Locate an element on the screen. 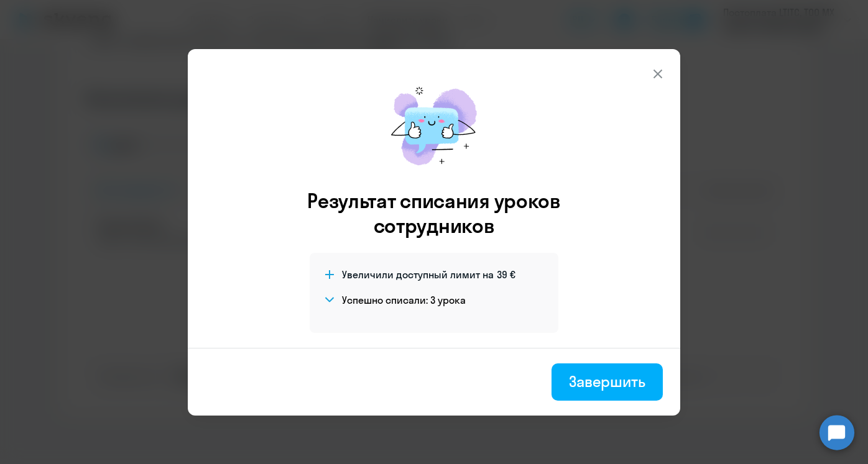 The height and width of the screenshot is (464, 868). h3: Результат списания уроков сотрудников is located at coordinates (434, 213).